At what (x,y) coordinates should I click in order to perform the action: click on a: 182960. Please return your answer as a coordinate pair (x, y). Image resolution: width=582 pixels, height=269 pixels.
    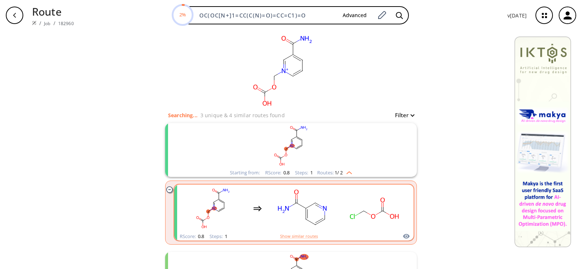
    Looking at the image, I should click on (66, 23).